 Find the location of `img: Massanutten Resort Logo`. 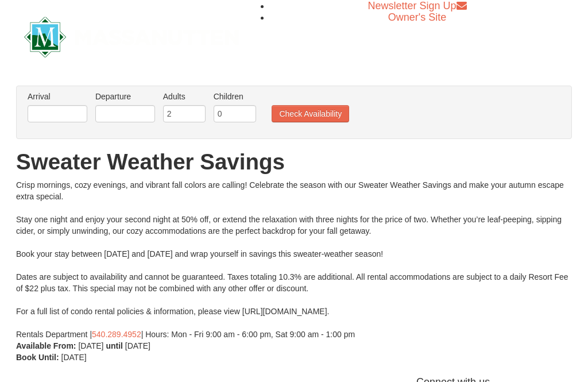

img: Massanutten Resort Logo is located at coordinates (131, 37).